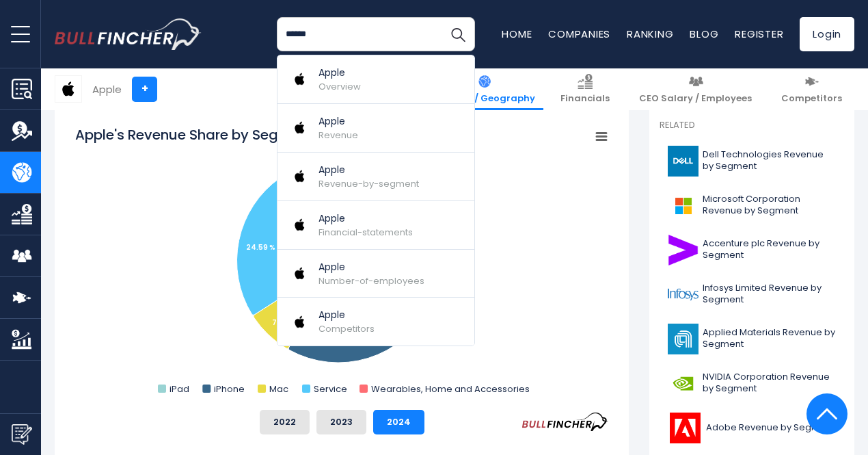 This screenshot has height=455, width=868. What do you see at coordinates (769, 338) in the screenshot?
I see `span: Applied Materials Revenue by Segment` at bounding box center [769, 338].